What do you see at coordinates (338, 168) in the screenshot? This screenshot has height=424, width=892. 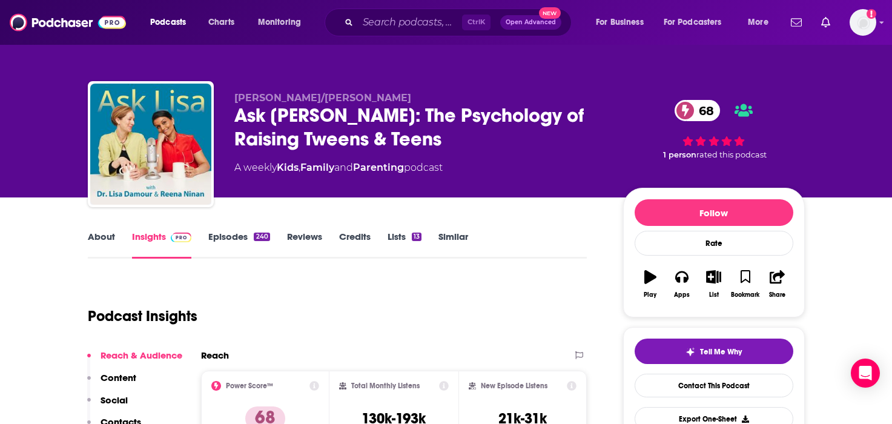 I see `div: A weekly podcast` at bounding box center [338, 168].